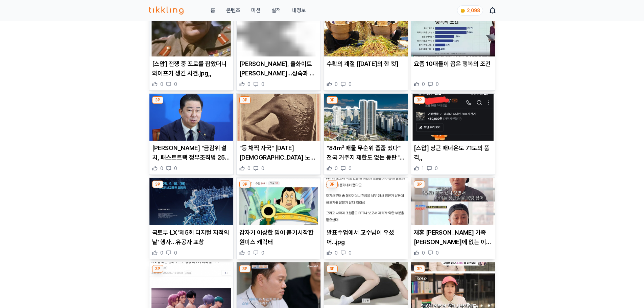 The image size is (644, 308). I want to click on p: [스압] 전쟁 중 포로를 잡았더니 와이프가 생긴 사건.jpg,,, so click(191, 69).